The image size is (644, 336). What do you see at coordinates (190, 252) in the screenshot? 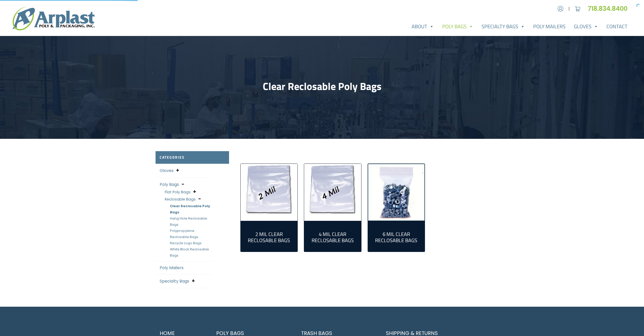
I see `a: White Block Reclosable Bags` at bounding box center [190, 252].